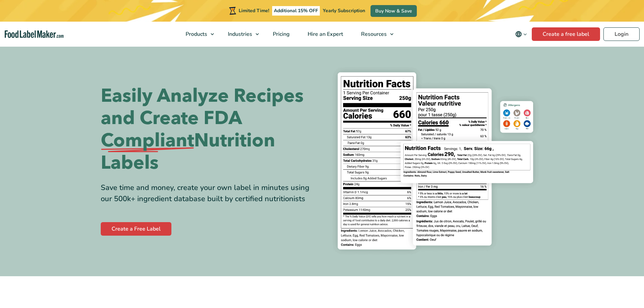 This screenshot has width=644, height=308. Describe the element at coordinates (296, 11) in the screenshot. I see `span: Additional 15% OFF` at that location.